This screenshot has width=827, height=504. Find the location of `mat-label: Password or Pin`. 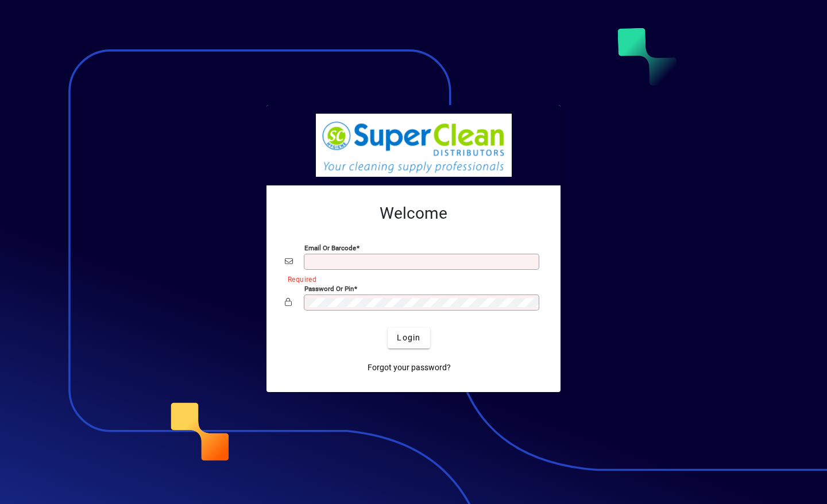

mat-label: Password or Pin is located at coordinates (329, 288).